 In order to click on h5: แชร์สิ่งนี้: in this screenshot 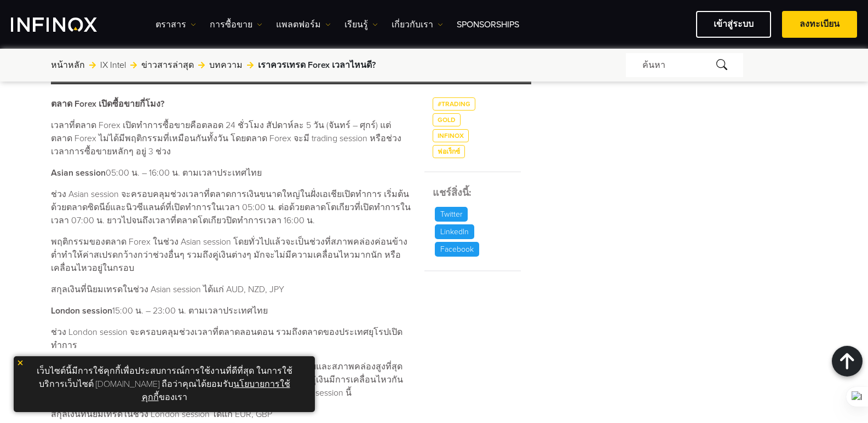, I will do `click(476, 192)`.